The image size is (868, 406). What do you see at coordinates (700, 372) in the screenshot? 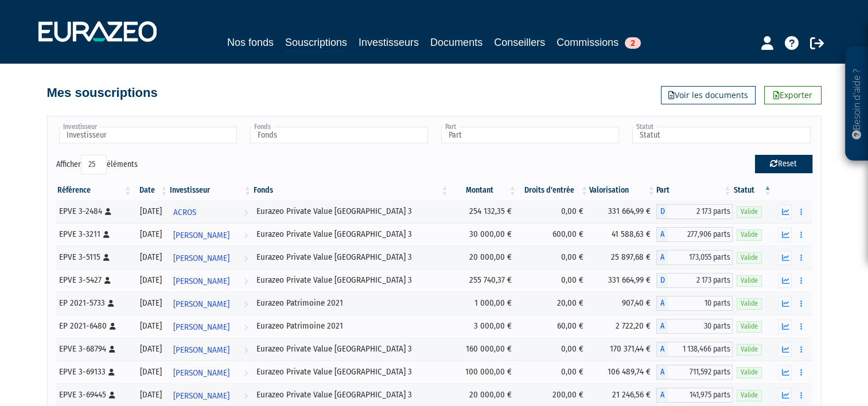
I see `span: 711,592 parts` at bounding box center [700, 372].